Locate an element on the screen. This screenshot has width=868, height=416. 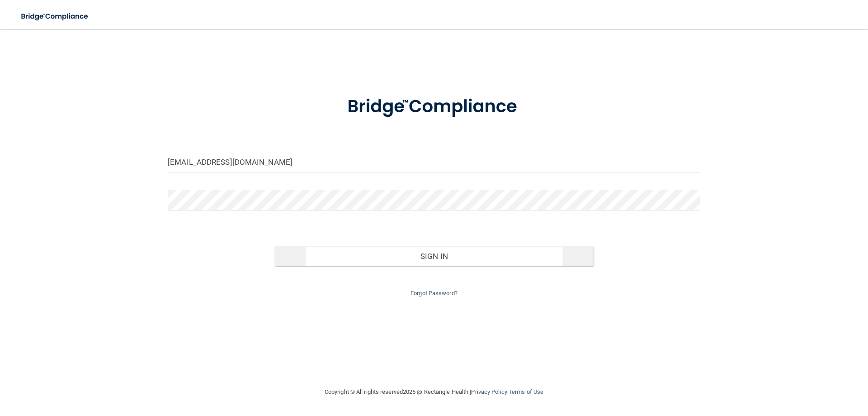
a: Privacy Policy is located at coordinates (489, 391).